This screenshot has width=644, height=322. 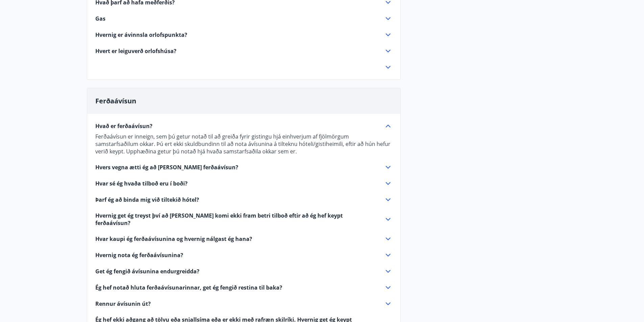 I want to click on div: Hvernig nota ég ferðaávísunina?, so click(x=244, y=255).